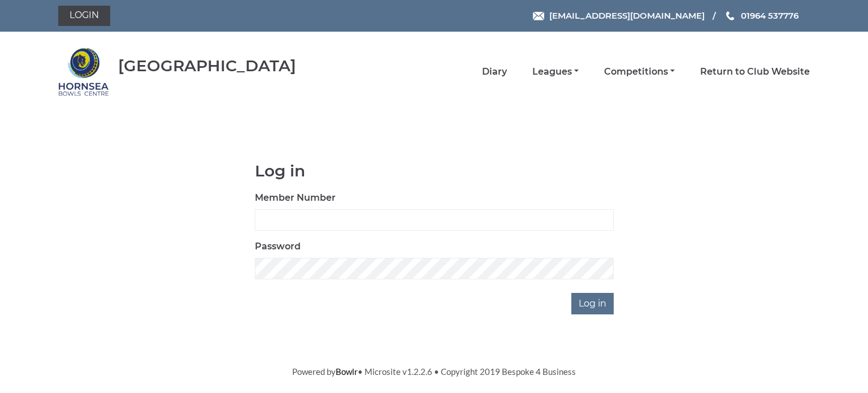 The image size is (868, 393). What do you see at coordinates (495, 72) in the screenshot?
I see `a: Diary` at bounding box center [495, 72].